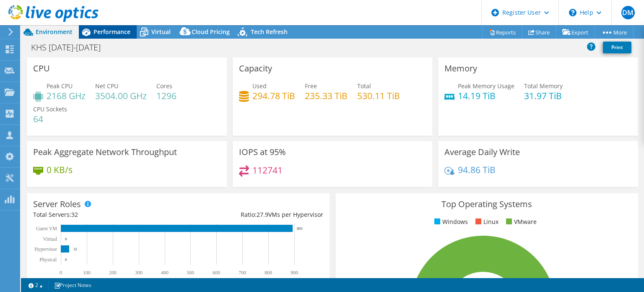  I want to click on span: Peak CPU, so click(60, 86).